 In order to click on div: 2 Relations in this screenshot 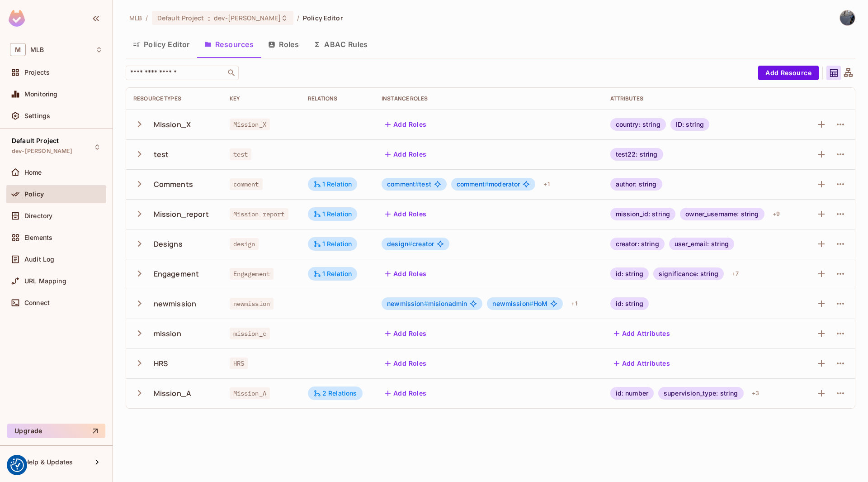, I will do `click(335, 393)`.